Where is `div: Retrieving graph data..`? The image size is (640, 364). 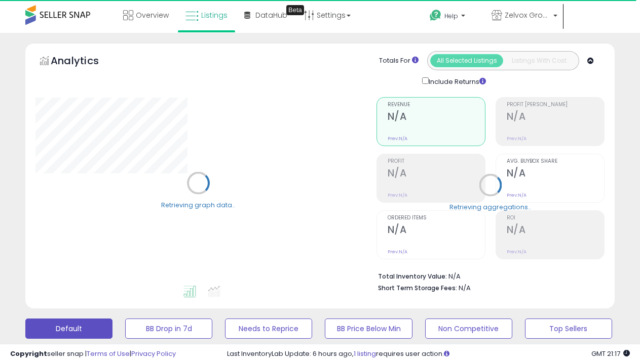
div: Retrieving graph data.. is located at coordinates (198, 205).